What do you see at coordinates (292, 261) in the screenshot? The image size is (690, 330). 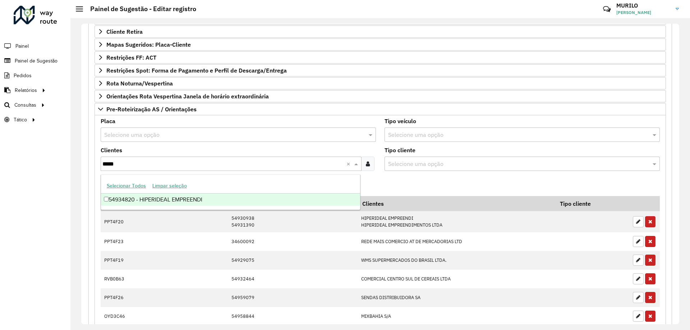 I see `td: 54929075` at bounding box center [292, 261].